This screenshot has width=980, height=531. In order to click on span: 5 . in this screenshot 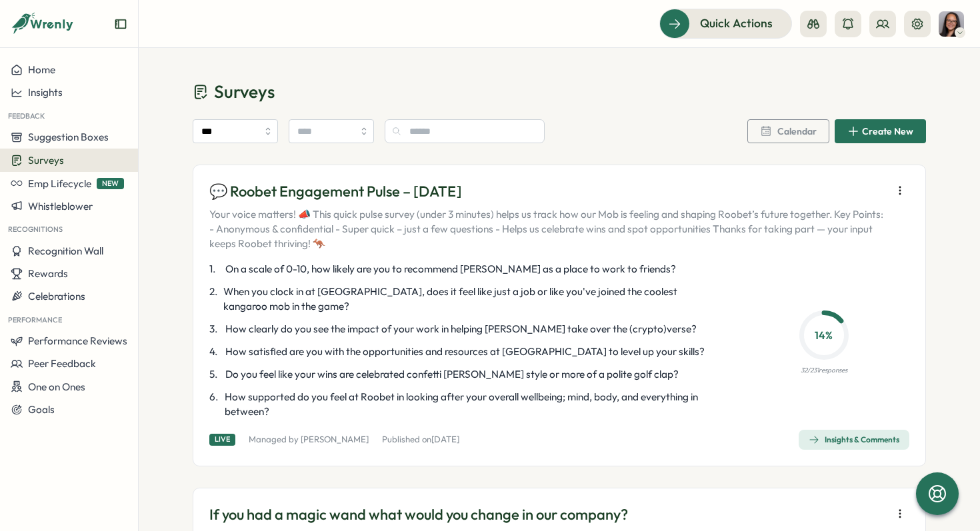, I will do `click(216, 374)`.